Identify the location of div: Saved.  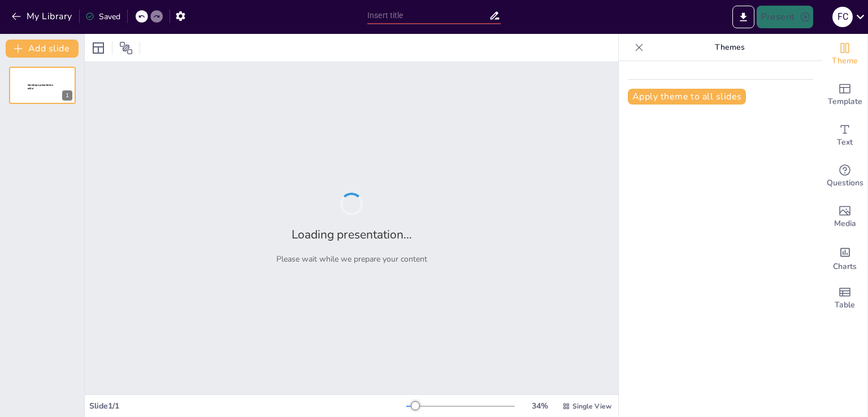
(103, 17).